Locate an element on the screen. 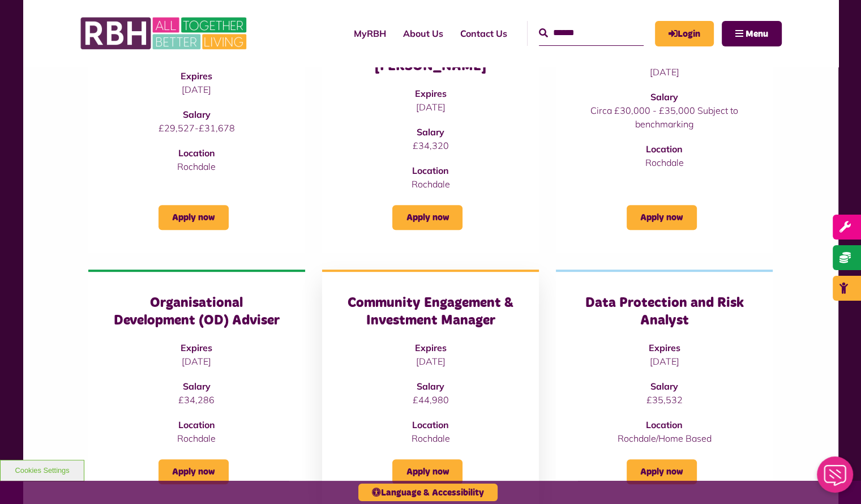 This screenshot has width=861, height=504. div: Close Web Assistant is located at coordinates (25, 22).